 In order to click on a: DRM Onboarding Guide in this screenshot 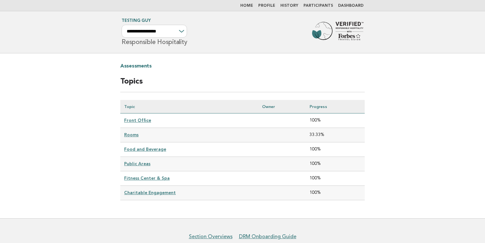, I will do `click(268, 236)`.